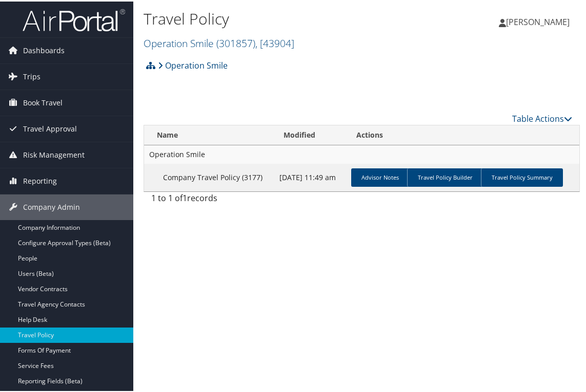  Describe the element at coordinates (362, 154) in the screenshot. I see `td: Operation Smile` at that location.